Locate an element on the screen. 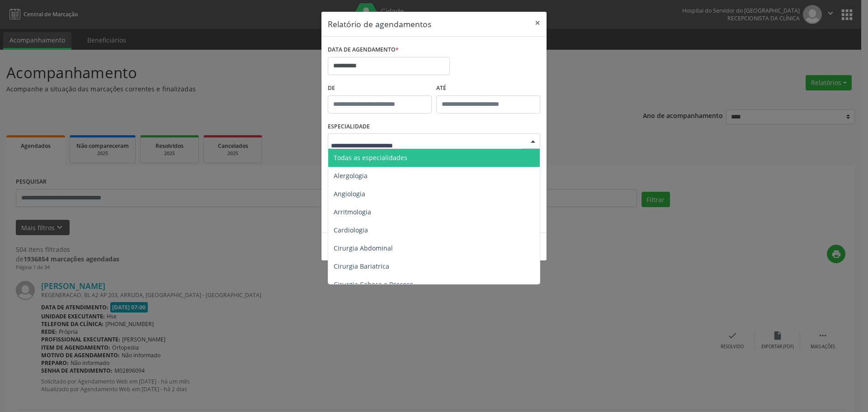 This screenshot has height=412, width=868. label: DATA DE AGENDAMENTO is located at coordinates (363, 50).